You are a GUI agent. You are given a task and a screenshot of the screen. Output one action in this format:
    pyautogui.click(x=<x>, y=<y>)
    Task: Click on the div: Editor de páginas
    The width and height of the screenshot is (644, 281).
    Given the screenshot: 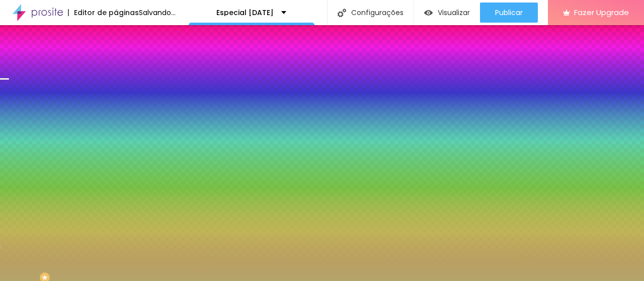 What is the action you would take?
    pyautogui.click(x=103, y=13)
    